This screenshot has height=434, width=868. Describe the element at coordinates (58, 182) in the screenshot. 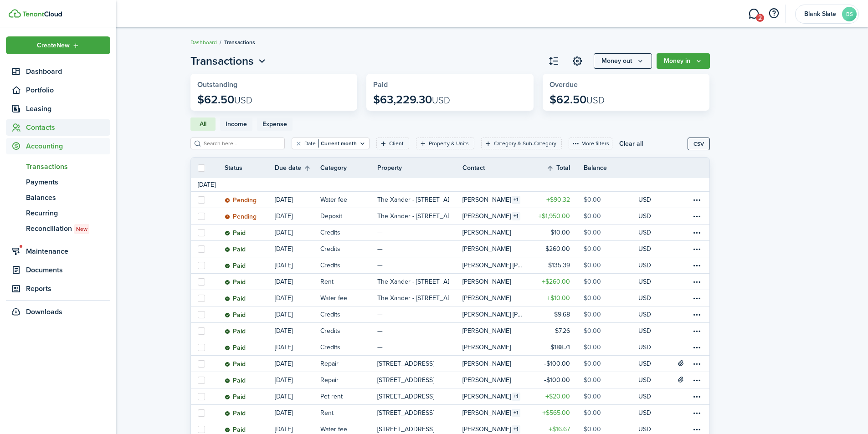

I see `a: Payments` at that location.